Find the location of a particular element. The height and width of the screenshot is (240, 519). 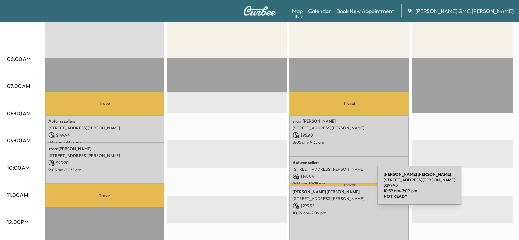

p: 12:00PM is located at coordinates (18, 222).